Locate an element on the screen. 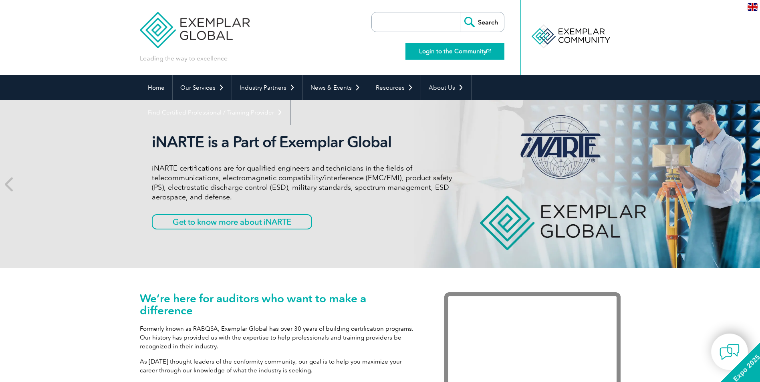 This screenshot has height=382, width=760. a: Industry Partners is located at coordinates (267, 88).